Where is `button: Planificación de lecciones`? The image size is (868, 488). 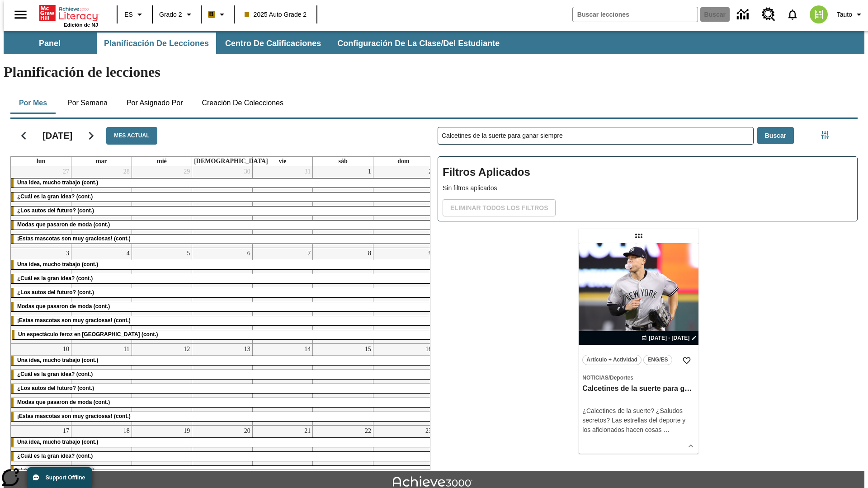 button: Planificación de lecciones is located at coordinates (157, 43).